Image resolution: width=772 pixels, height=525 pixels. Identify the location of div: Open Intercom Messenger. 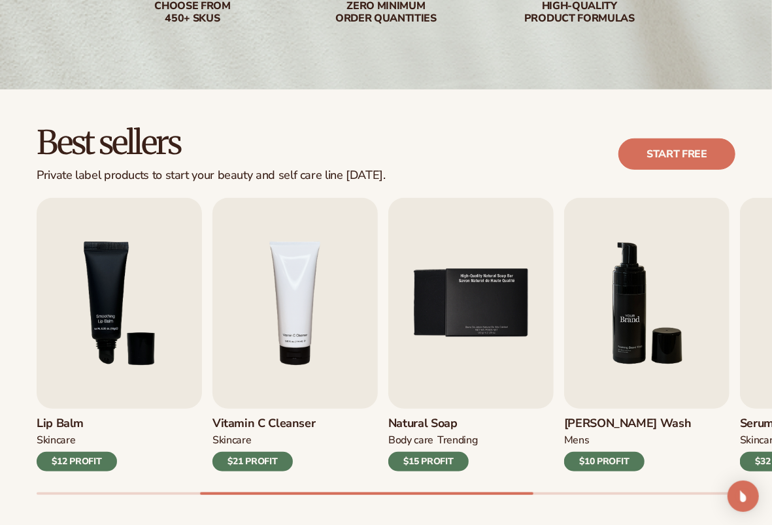
(743, 497).